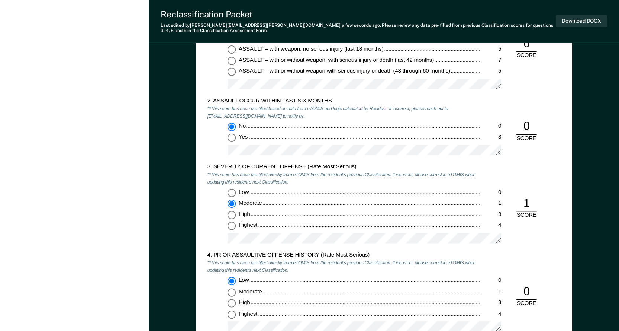 Image resolution: width=619 pixels, height=331 pixels. Describe the element at coordinates (232, 49) in the screenshot. I see `input: ASSAULT – with weapon, no serious injury (last 18 months)5` at that location.